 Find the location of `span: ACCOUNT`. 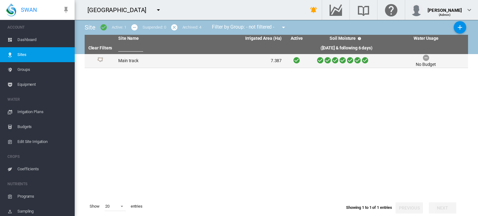

span: ACCOUNT is located at coordinates (39, 27).